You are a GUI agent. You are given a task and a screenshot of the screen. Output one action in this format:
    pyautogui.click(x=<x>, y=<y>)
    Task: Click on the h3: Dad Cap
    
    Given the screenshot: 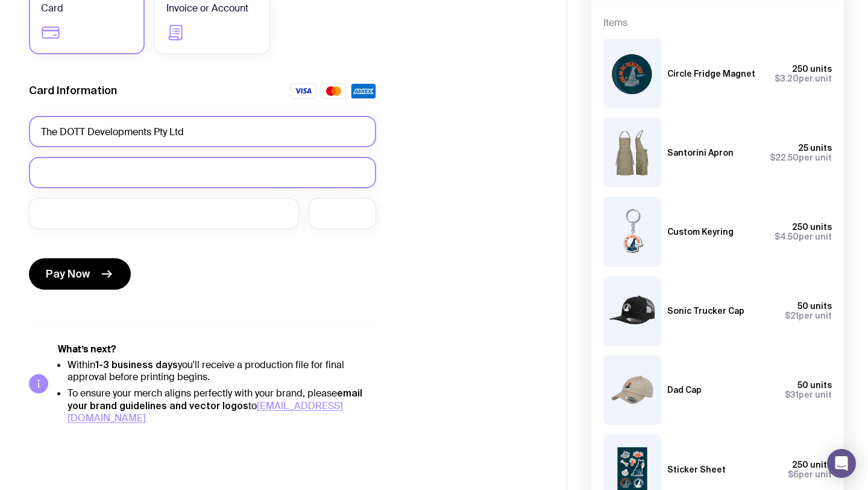 What is the action you would take?
    pyautogui.click(x=684, y=390)
    